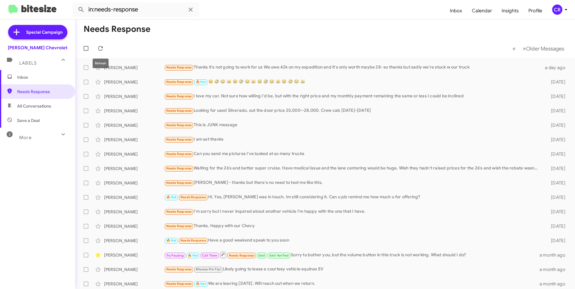 Image resolution: width=575 pixels, height=289 pixels. Describe the element at coordinates (262, 256) in the screenshot. I see `span: Sold` at that location.